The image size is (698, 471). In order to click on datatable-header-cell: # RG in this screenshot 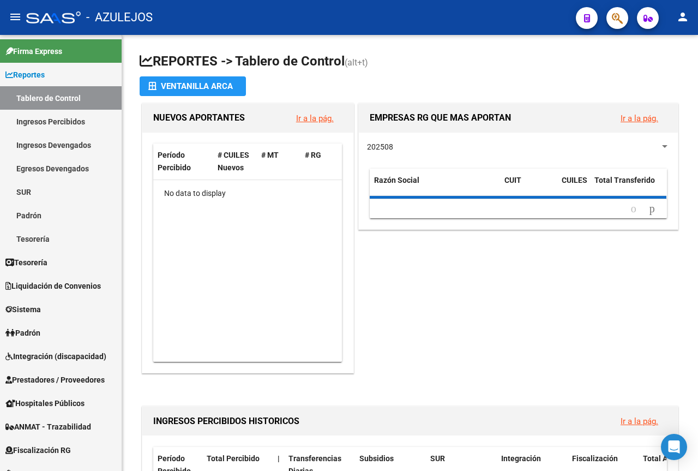, I will do `click(322, 162)`.